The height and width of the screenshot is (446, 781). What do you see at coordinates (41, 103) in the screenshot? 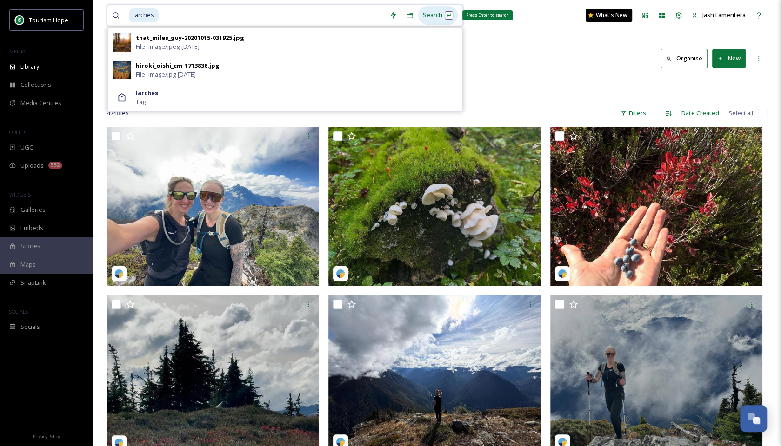
I see `span: Media Centres` at bounding box center [41, 103].